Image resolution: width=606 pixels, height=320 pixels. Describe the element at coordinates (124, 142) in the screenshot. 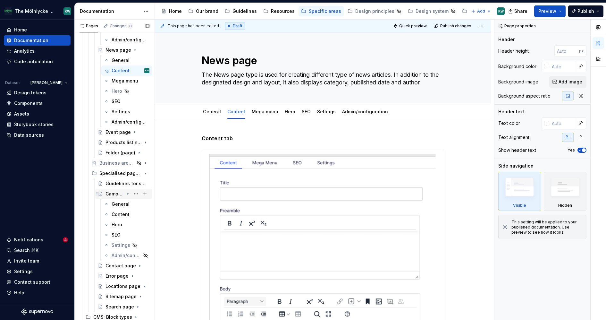

I see `div: Products listing page` at that location.